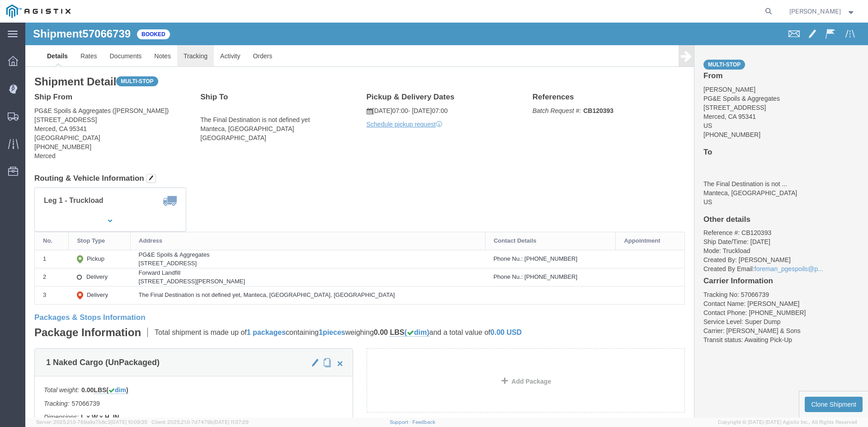 This screenshot has height=427, width=868. I want to click on a: Feedback, so click(423, 422).